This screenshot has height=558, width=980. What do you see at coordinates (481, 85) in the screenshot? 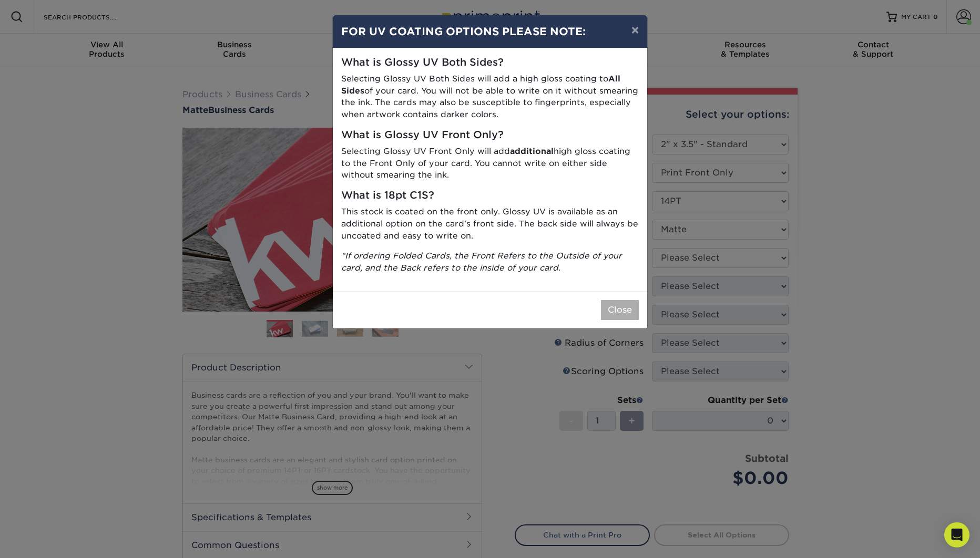
I see `strong: All Sides` at bounding box center [481, 85].